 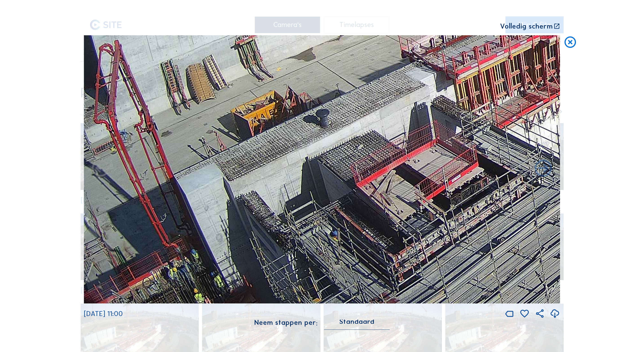 I want to click on div: Neem stappen per:, so click(x=286, y=322).